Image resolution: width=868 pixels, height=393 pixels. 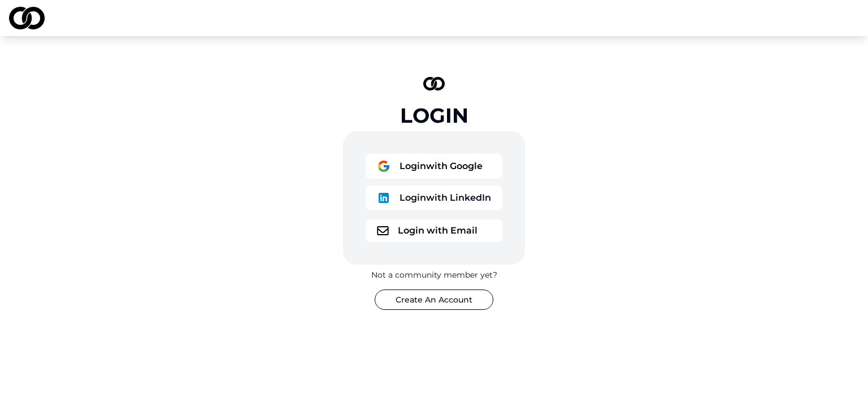 I want to click on button: logoLoginwith LinkedIn, so click(x=434, y=198).